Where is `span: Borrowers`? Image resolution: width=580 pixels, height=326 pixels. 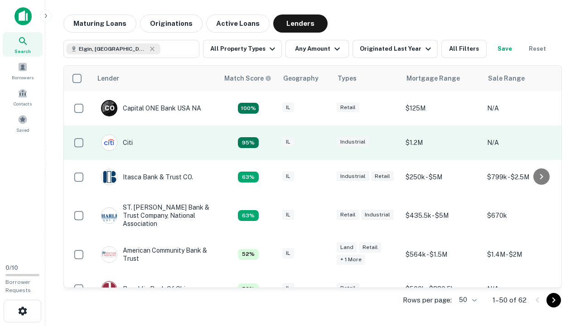
span: Borrowers is located at coordinates (23, 77).